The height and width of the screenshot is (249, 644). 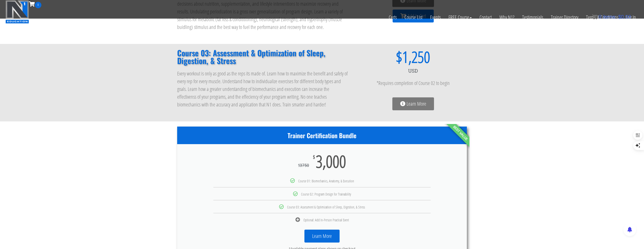 What do you see at coordinates (326, 207) in the screenshot?
I see `span: Course 03: Assessment & Optimization of Sleep, Digestion, & Stress` at bounding box center [326, 207].